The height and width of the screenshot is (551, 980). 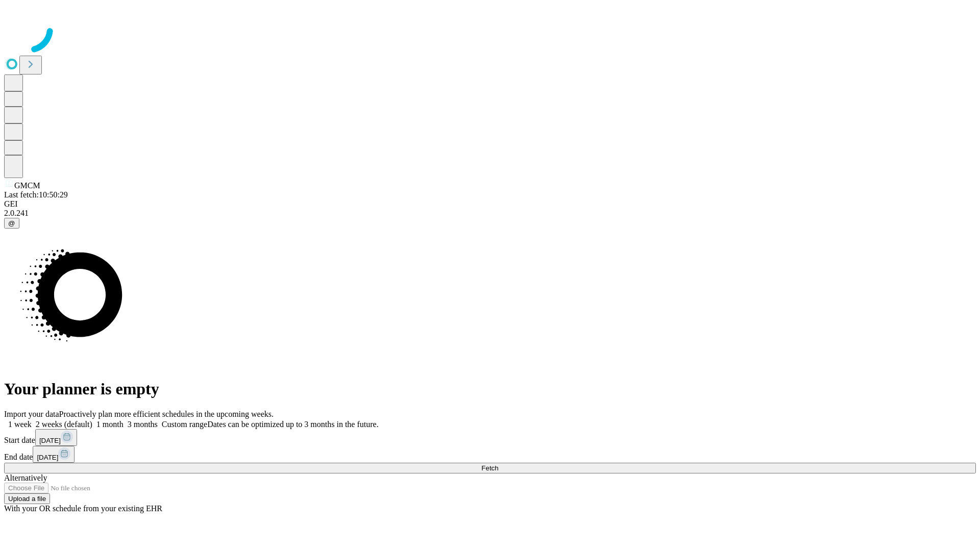 I want to click on button: Upload a file, so click(x=27, y=498).